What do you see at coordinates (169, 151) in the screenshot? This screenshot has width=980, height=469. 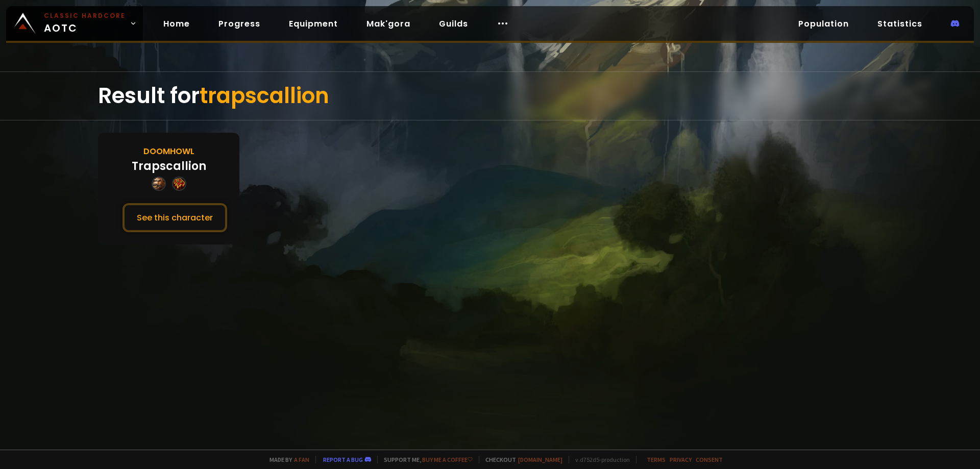 I see `div: Doomhowl` at bounding box center [169, 151].